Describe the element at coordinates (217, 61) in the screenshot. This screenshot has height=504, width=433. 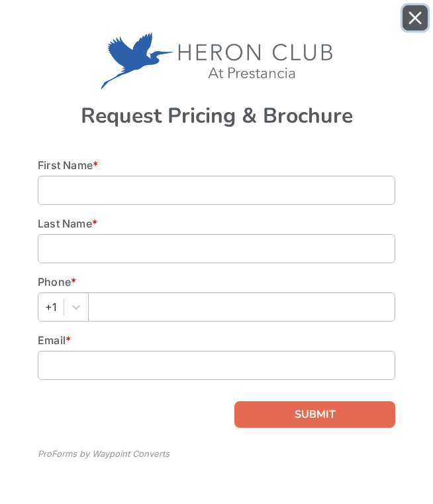
I see `img: ccce6e0e-1c17-45f8-88ae-95944983a264.png` at that location.